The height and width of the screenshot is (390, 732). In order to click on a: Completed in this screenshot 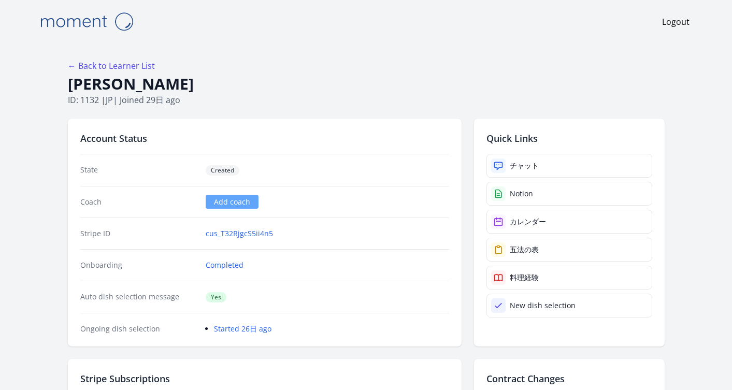, I will do `click(224, 265)`.